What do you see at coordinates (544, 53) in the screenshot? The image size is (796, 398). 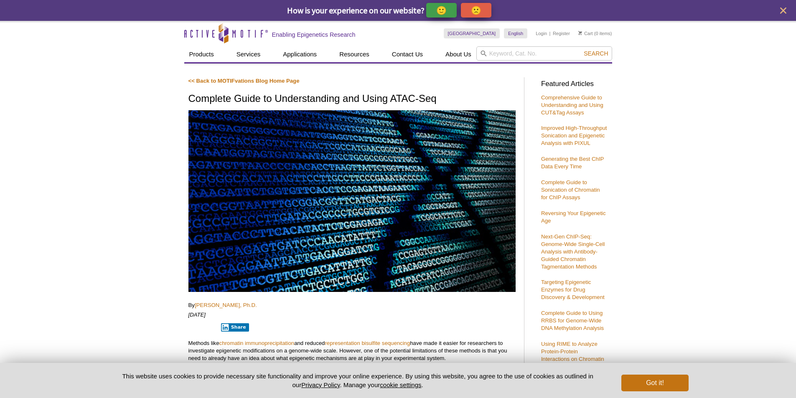 I see `input: Keyword, Cat. No.` at bounding box center [544, 53].